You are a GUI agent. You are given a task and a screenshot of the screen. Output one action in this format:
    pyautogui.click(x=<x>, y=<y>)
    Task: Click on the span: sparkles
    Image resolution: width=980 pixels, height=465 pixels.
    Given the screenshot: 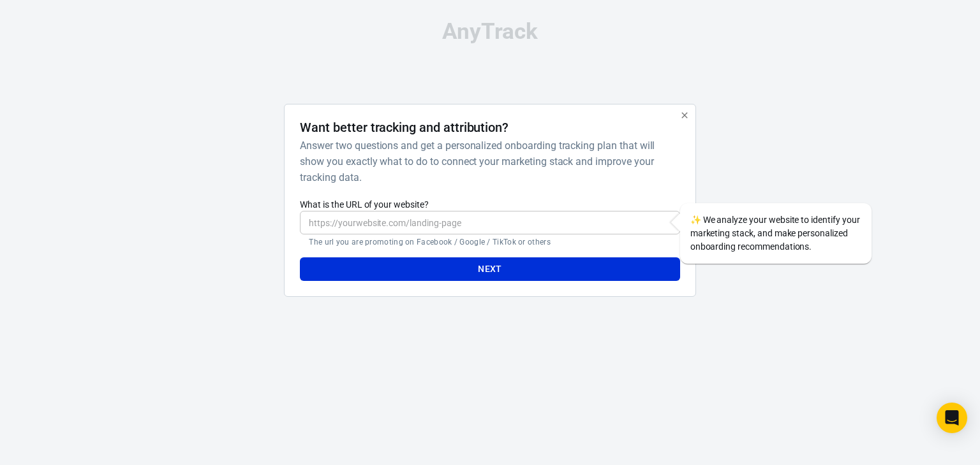 What is the action you would take?
    pyautogui.click(x=695, y=220)
    